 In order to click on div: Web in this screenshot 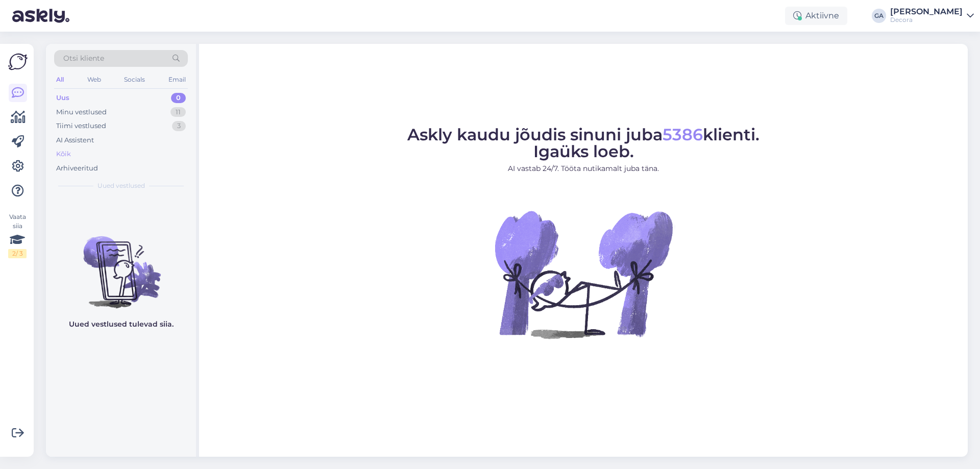, I will do `click(94, 80)`.